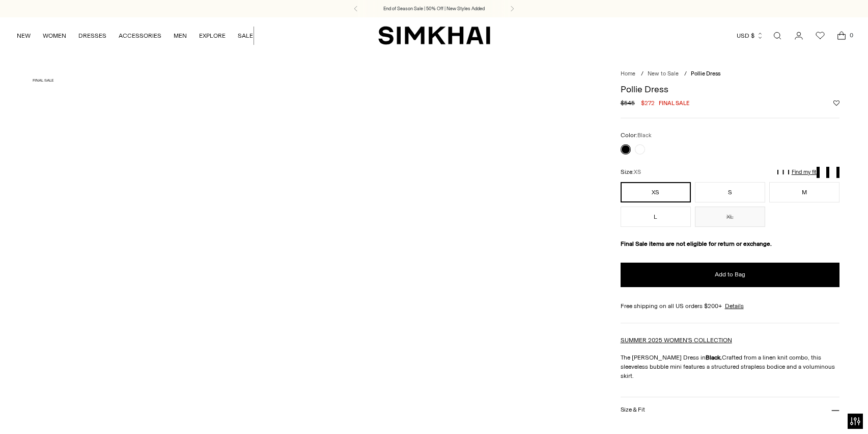  Describe the element at coordinates (836, 103) in the screenshot. I see `button: Add to Wishlist` at that location.